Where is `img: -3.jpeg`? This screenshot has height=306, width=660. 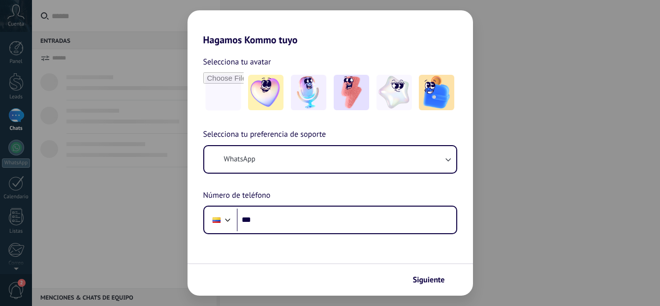
img: -3.jpeg is located at coordinates (351, 92).